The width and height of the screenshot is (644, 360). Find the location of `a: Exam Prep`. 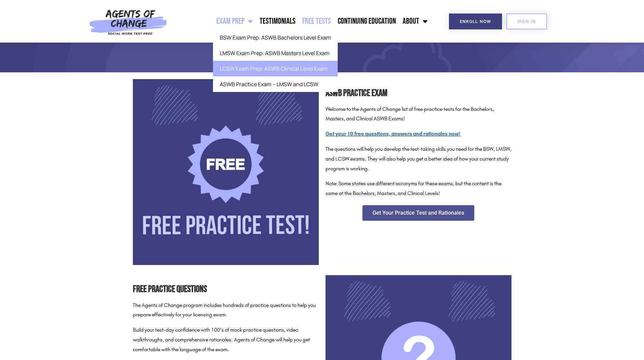

a: Exam Prep is located at coordinates (235, 21).